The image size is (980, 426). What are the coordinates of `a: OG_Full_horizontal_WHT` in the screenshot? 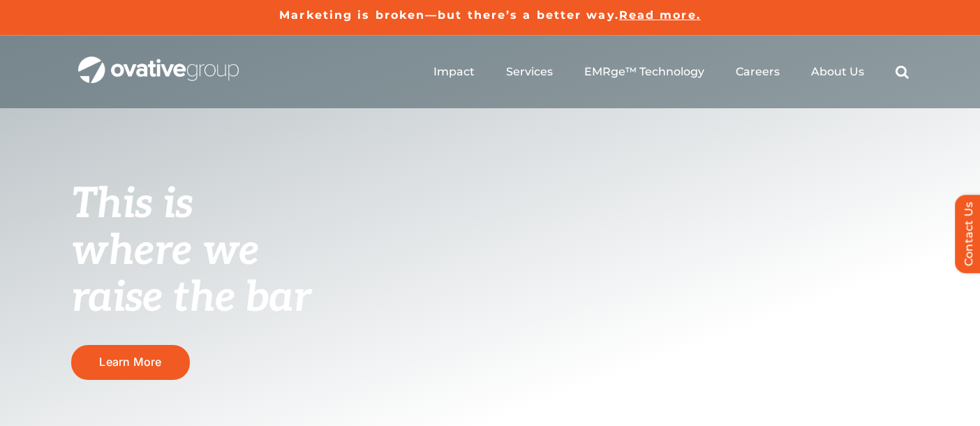 It's located at (159, 61).